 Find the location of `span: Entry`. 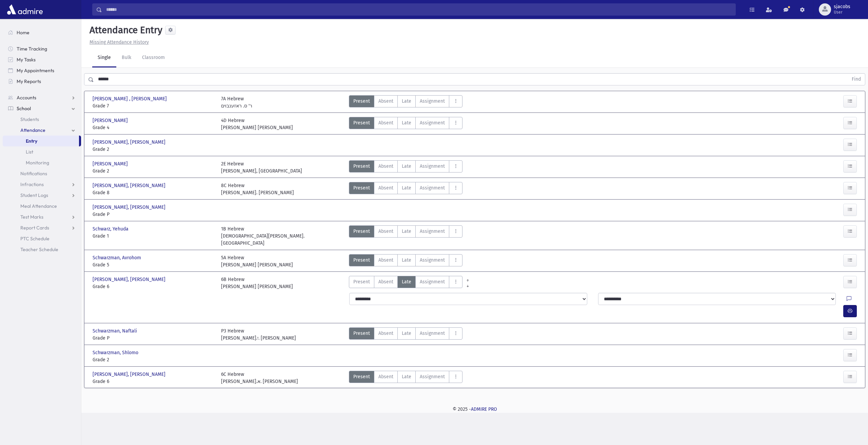

span: Entry is located at coordinates (32, 141).